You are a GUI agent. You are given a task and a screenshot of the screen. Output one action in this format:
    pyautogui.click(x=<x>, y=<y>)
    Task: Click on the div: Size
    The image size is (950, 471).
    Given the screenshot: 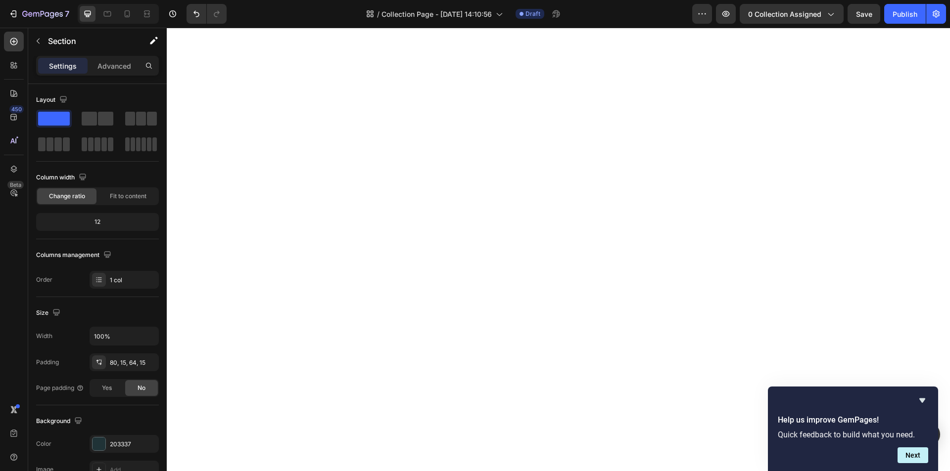 What is the action you would take?
    pyautogui.click(x=49, y=313)
    